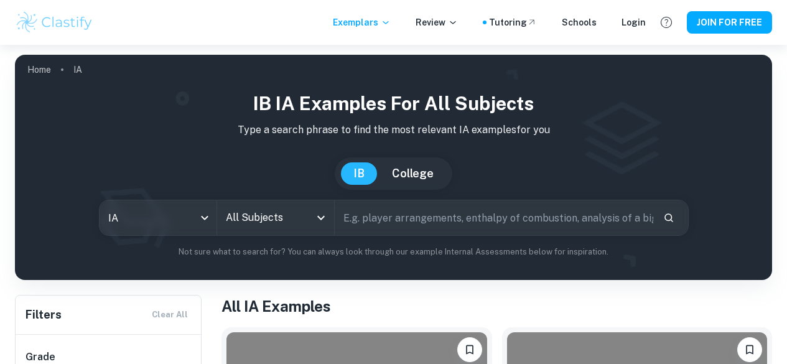 This screenshot has width=787, height=364. I want to click on div: Login, so click(633, 22).